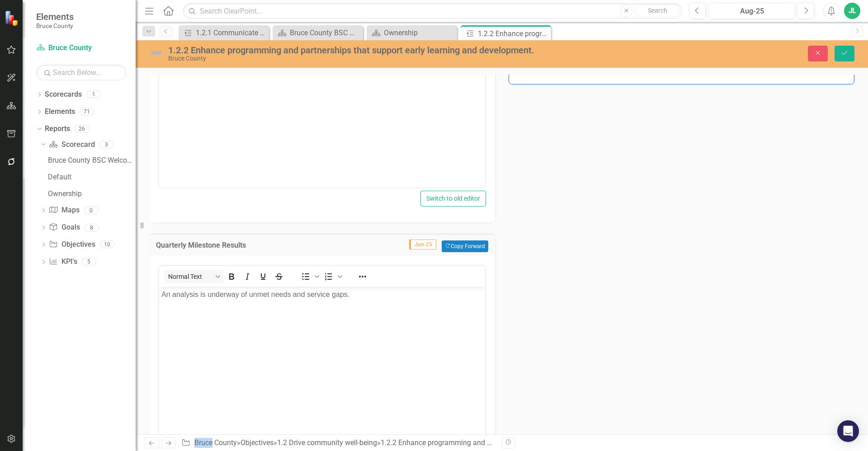  Describe the element at coordinates (279, 277) in the screenshot. I see `button: Strikethrough` at that location.